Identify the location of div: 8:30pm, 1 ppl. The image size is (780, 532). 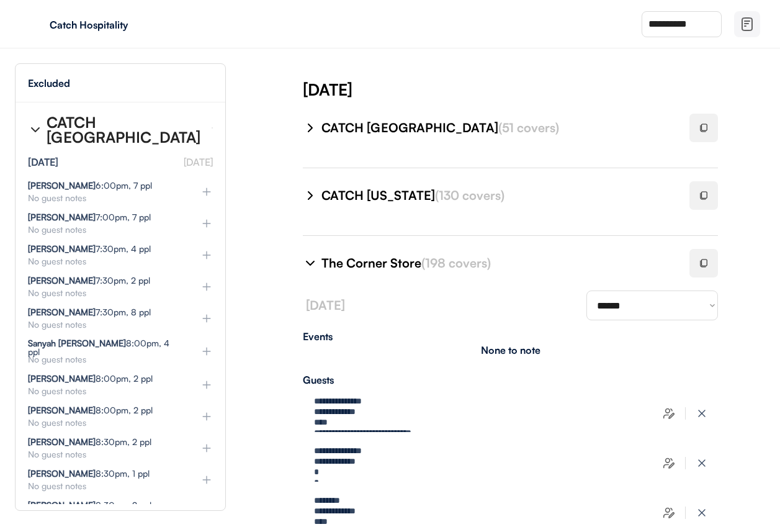
(88, 474).